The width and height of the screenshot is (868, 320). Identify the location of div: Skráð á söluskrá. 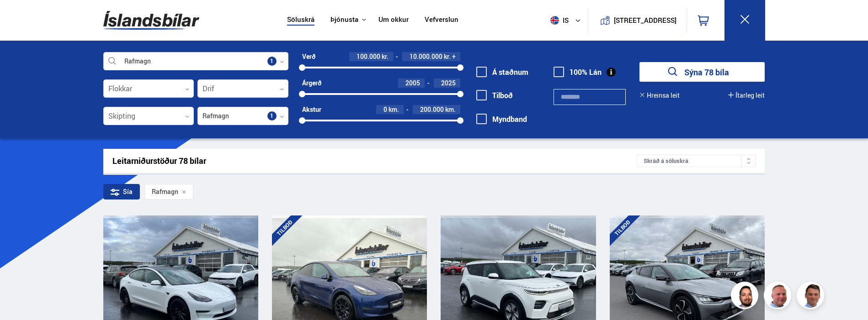
(696, 161).